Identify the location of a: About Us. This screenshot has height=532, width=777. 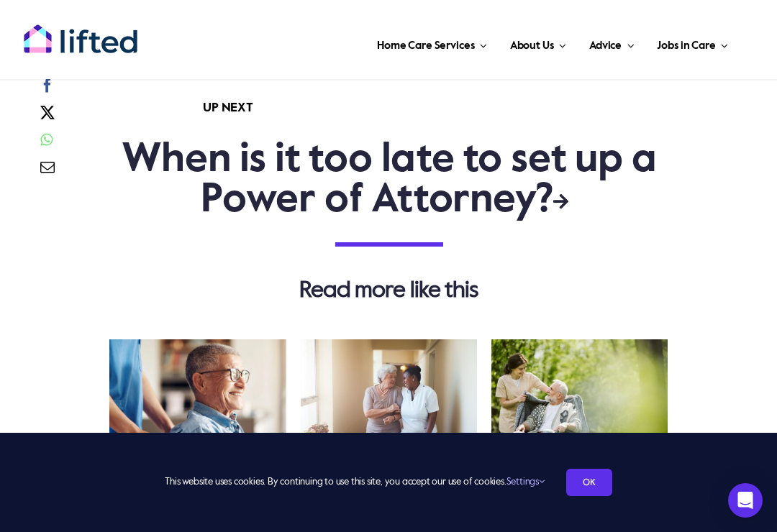
(539, 43).